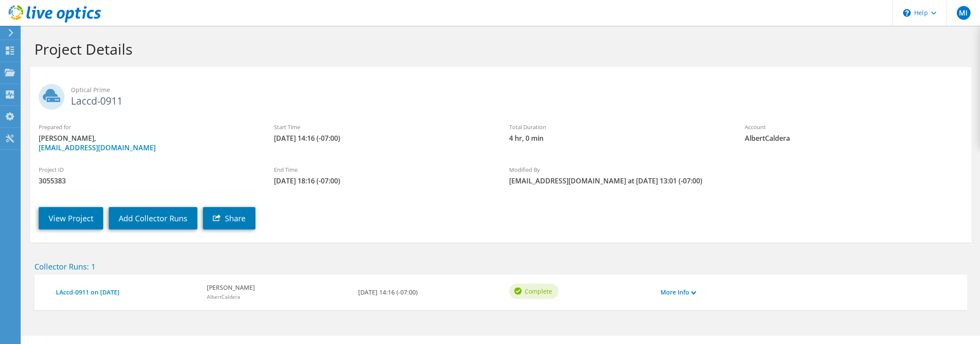 The height and width of the screenshot is (344, 980). What do you see at coordinates (499, 49) in the screenshot?
I see `h1: Project Details` at bounding box center [499, 49].